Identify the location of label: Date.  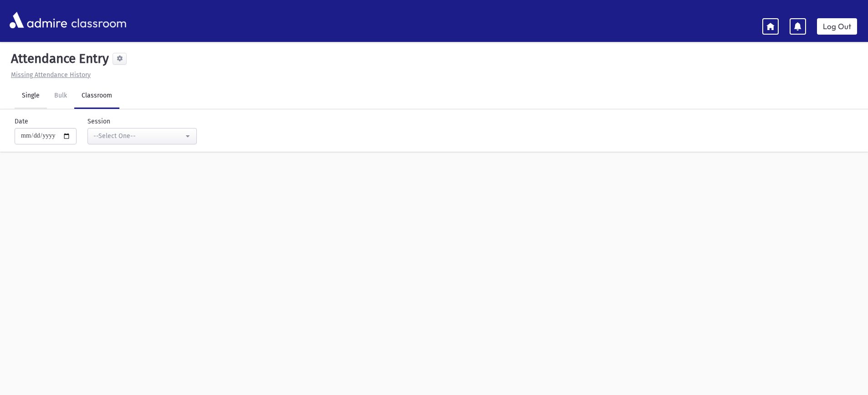
(21, 121).